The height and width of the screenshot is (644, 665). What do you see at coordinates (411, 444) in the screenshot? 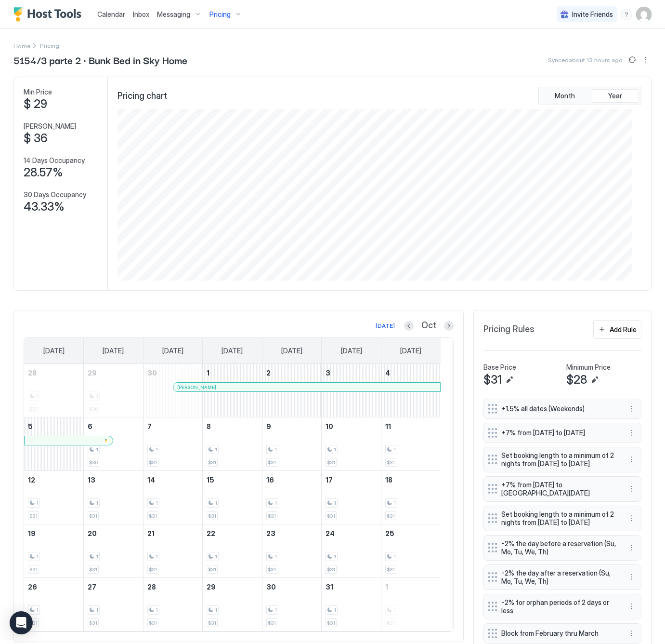
I see `td: October 11, 2025` at bounding box center [411, 444].